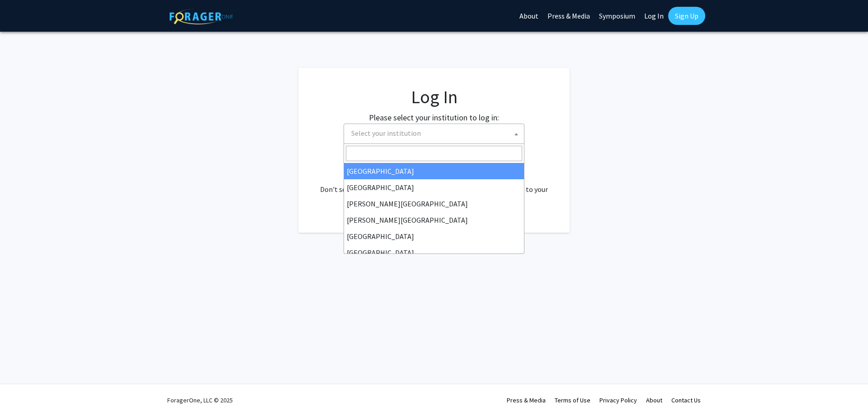 This screenshot has height=416, width=868. I want to click on div: No account? . Don't see your institution? about bringing ForagerOne to your institution., so click(434, 184).